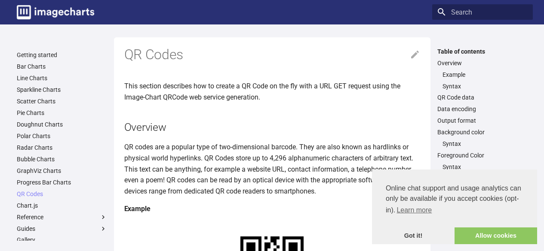  What do you see at coordinates (482, 115) in the screenshot?
I see `nav: Table of contents` at bounding box center [482, 115].